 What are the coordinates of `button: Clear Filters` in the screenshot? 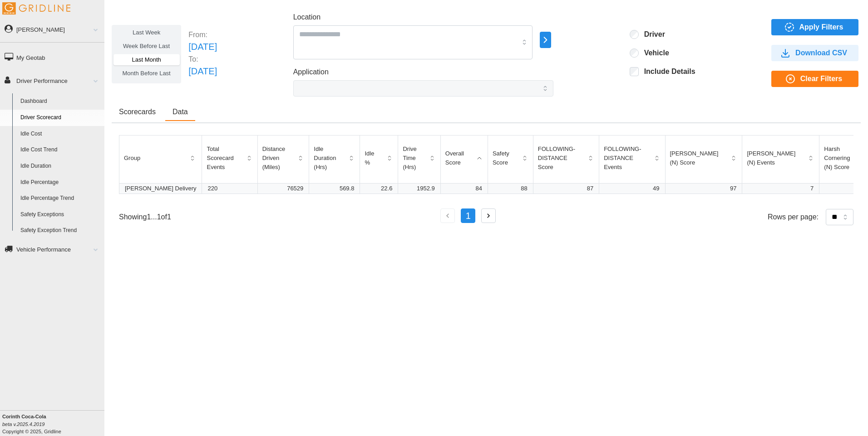 It's located at (815, 79).